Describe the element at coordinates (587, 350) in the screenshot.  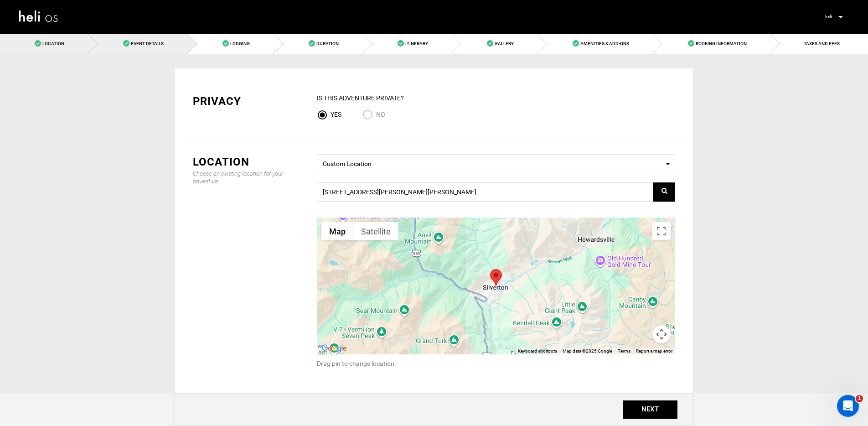
I see `span: Map data ©2025 Google` at that location.